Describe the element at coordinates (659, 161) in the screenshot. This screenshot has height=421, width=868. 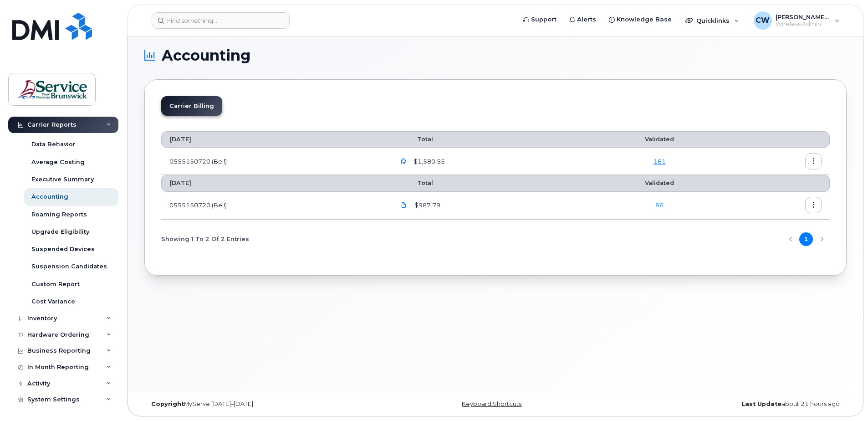
I see `a: 181` at that location.